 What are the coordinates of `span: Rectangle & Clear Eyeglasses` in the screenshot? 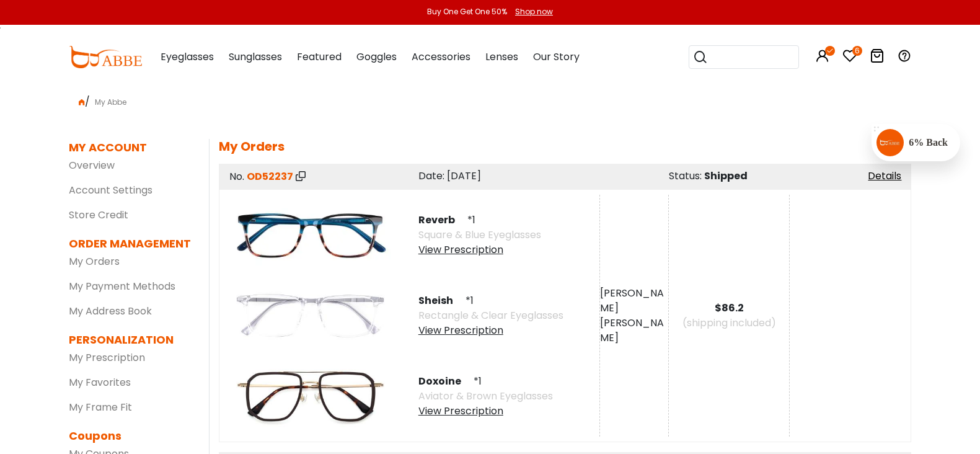 It's located at (491, 315).